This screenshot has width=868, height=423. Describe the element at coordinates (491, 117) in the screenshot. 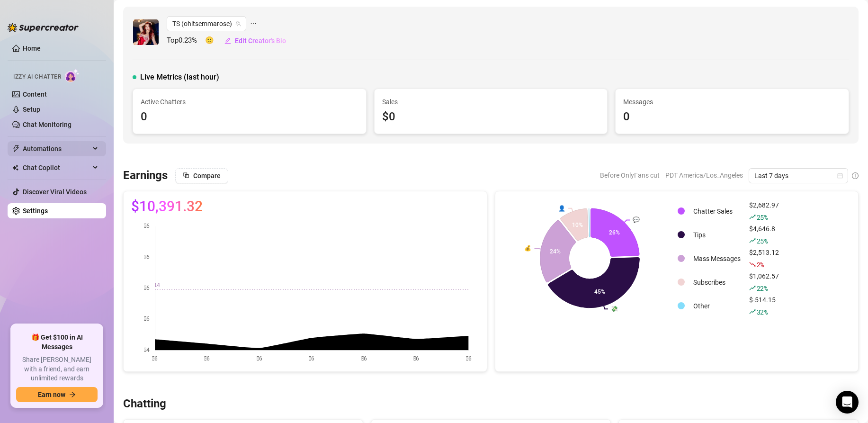

I see `div: $0` at that location.